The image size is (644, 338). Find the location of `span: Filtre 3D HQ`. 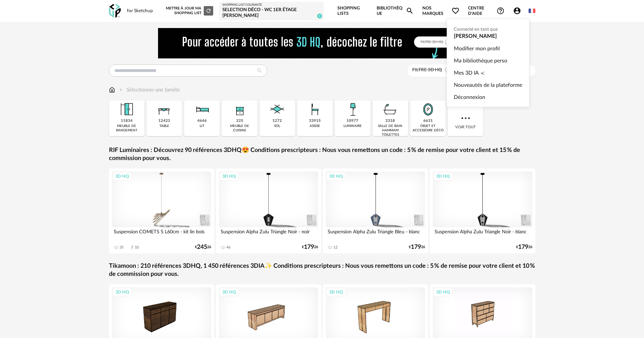

span: Filtre 3D HQ is located at coordinates (427, 70).